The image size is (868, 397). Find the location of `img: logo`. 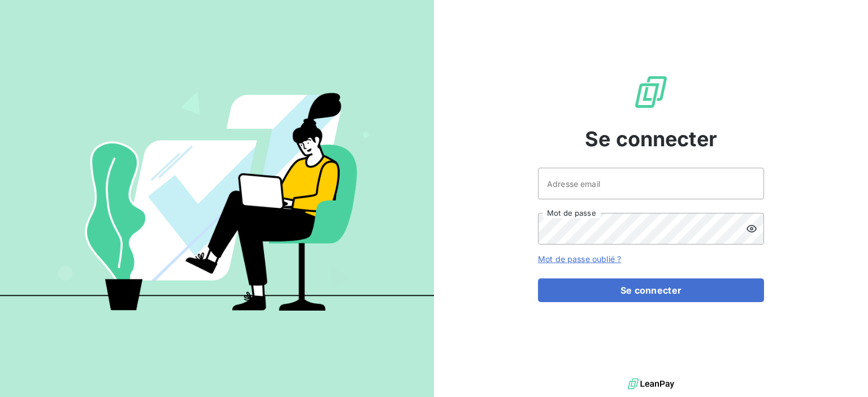

img: logo is located at coordinates (651, 384).